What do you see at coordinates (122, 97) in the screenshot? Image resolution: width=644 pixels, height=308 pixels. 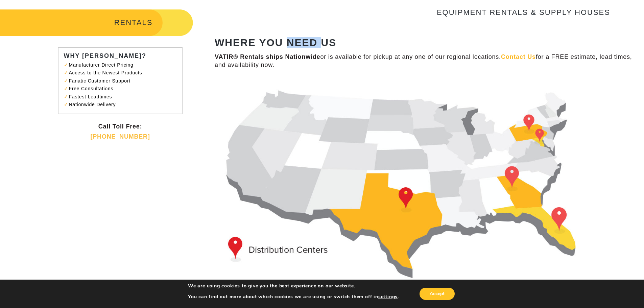 I see `li: Fastest Leadtimes` at bounding box center [122, 97].